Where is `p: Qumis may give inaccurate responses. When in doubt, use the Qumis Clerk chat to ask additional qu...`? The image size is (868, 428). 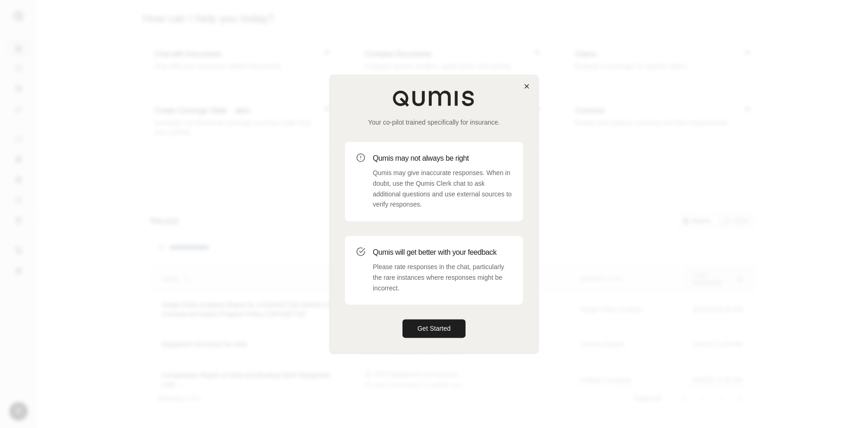 p: Qumis may give inaccurate responses. When in doubt, use the Qumis Clerk chat to ask additional qu... is located at coordinates (442, 189).